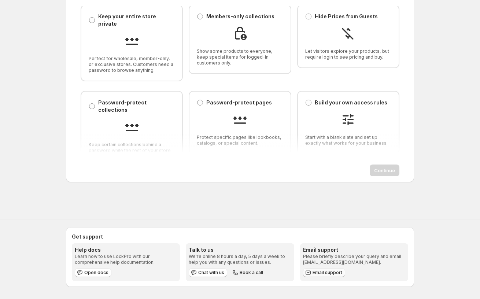 Image resolution: width=480 pixels, height=299 pixels. Describe the element at coordinates (240, 237) in the screenshot. I see `h2: Get support` at that location.